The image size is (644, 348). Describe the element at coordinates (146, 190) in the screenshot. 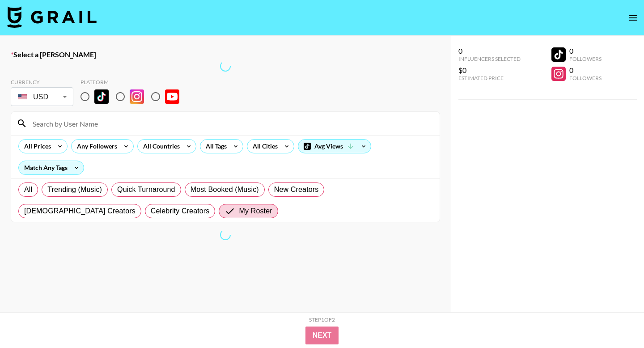

I see `span: Quick Turnaround` at that location.